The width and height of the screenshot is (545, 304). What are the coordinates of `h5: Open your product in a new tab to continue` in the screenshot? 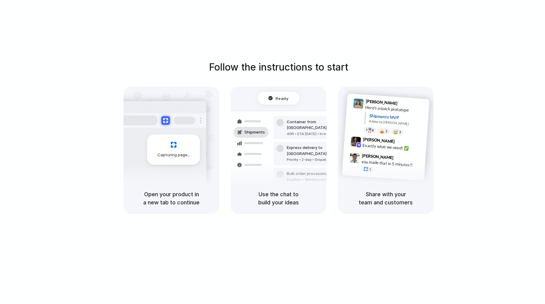 It's located at (171, 198).